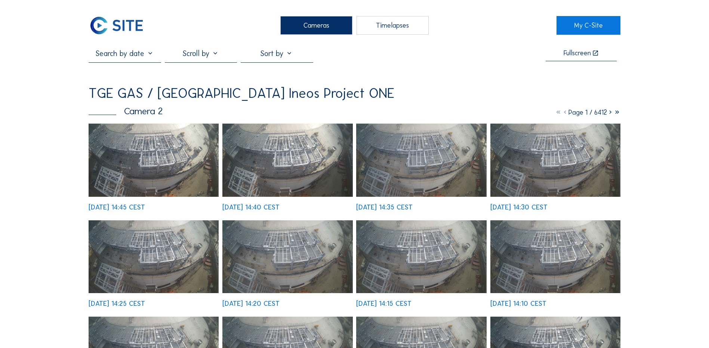  What do you see at coordinates (120, 25) in the screenshot?
I see `a: C-SITE Logo` at bounding box center [120, 25].